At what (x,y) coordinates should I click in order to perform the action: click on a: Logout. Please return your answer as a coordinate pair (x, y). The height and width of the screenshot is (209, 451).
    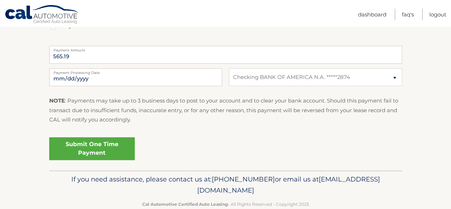
    Looking at the image, I should click on (438, 14).